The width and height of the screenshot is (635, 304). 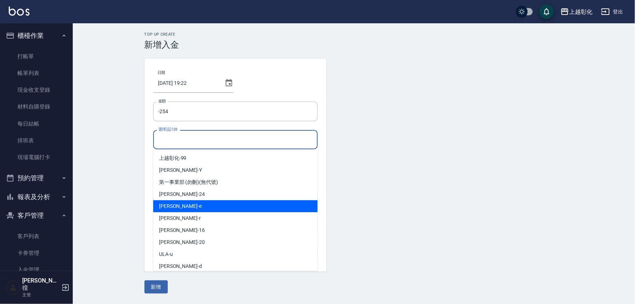 What do you see at coordinates (547, 12) in the screenshot?
I see `button: save` at bounding box center [547, 12].